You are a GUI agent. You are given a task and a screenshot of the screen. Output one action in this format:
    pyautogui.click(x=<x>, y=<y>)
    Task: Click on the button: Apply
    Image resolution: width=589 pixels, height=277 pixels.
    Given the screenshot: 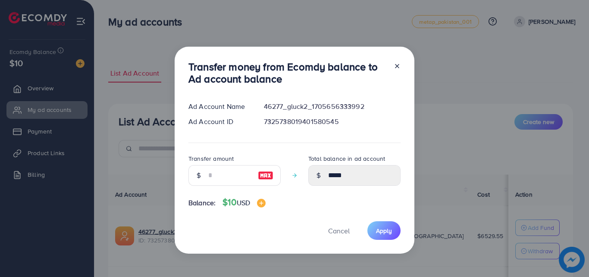 What is the action you would take?
    pyautogui.click(x=384, y=230)
    